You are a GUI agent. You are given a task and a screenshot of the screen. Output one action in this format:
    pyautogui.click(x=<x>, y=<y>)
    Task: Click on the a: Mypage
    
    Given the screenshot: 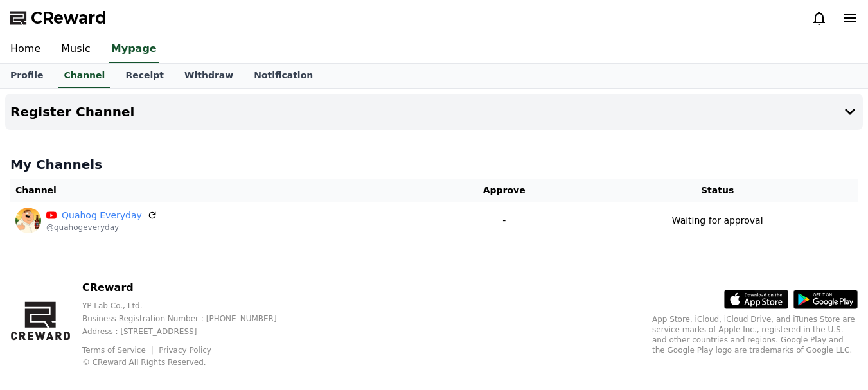 What is the action you would take?
    pyautogui.click(x=133, y=50)
    